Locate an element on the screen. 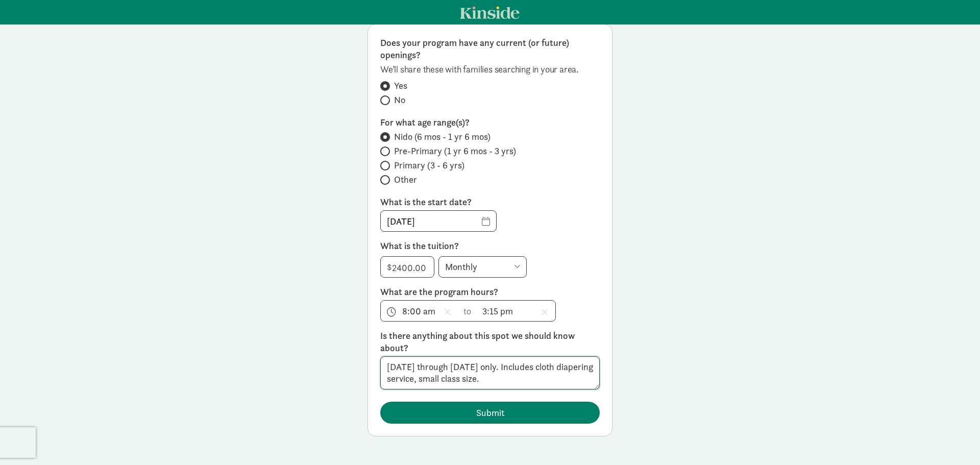  p: We’ll share these with families searching in your area. is located at coordinates (490, 69).